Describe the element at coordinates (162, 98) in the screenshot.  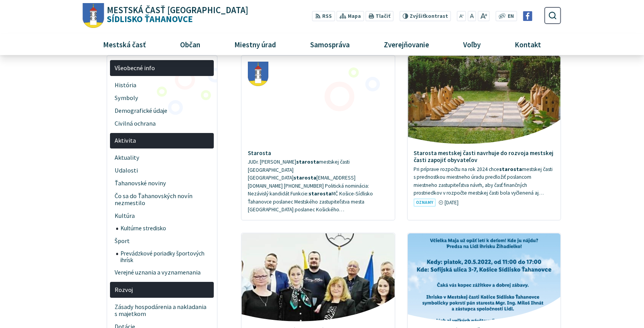
I see `a: Symboly` at that location.